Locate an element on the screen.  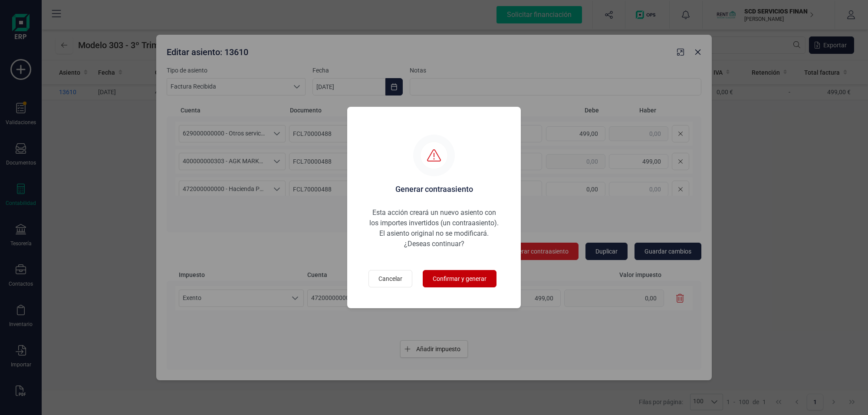
p: Generar contraasiento is located at coordinates (434, 189).